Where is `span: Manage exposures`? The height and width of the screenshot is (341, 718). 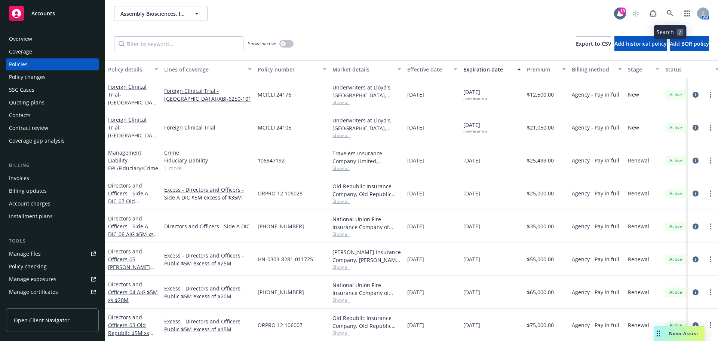
span: Manage exposures is located at coordinates (52, 279).